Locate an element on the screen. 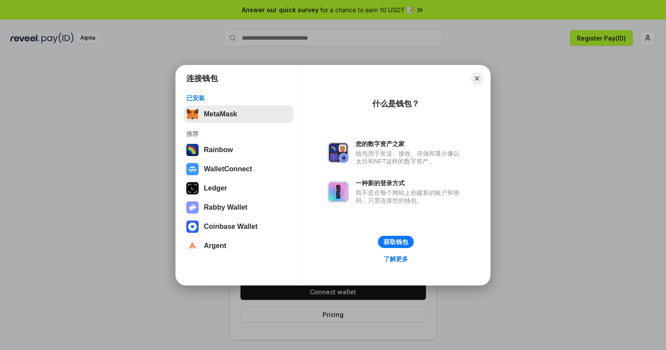 The width and height of the screenshot is (666, 350). div: 获取钱包 is located at coordinates (396, 242).